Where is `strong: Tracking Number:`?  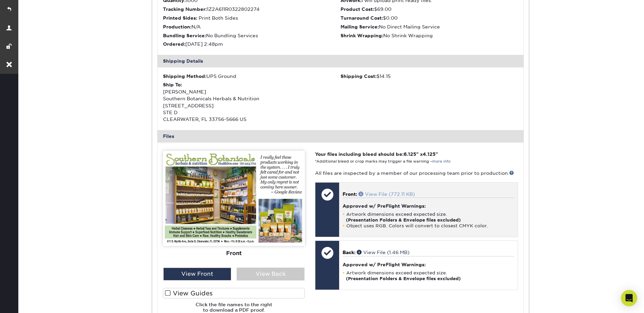
strong: Tracking Number: is located at coordinates (184, 9).